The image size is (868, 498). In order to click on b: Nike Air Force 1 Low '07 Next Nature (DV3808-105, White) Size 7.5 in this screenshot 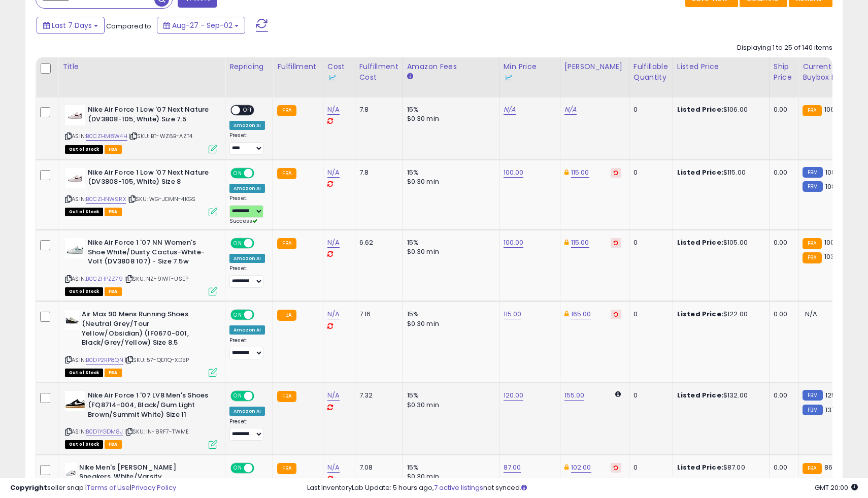, I will do `click(149, 116)`.